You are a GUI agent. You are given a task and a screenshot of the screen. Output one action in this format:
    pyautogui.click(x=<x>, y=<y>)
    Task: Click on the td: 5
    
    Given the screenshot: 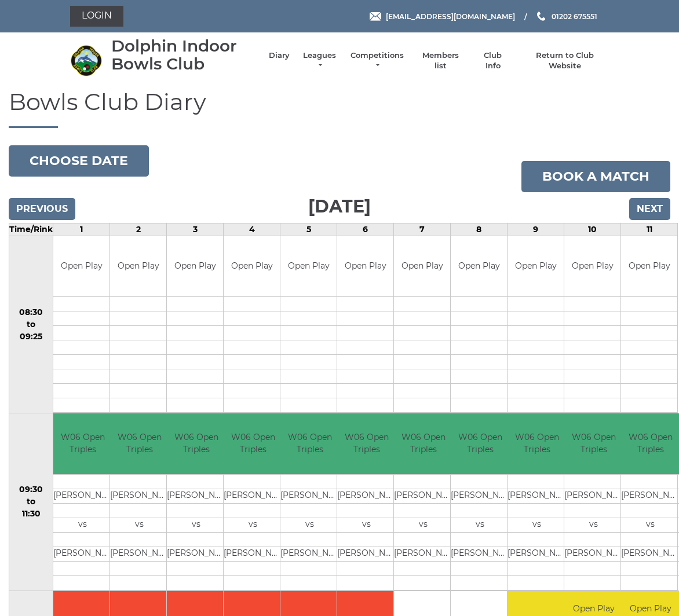 What is the action you would take?
    pyautogui.click(x=309, y=229)
    